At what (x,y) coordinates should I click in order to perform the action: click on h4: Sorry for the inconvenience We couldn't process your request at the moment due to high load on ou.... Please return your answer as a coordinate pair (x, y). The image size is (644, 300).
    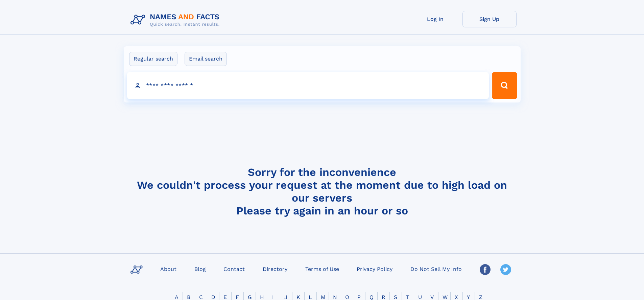
    Looking at the image, I should click on (322, 192).